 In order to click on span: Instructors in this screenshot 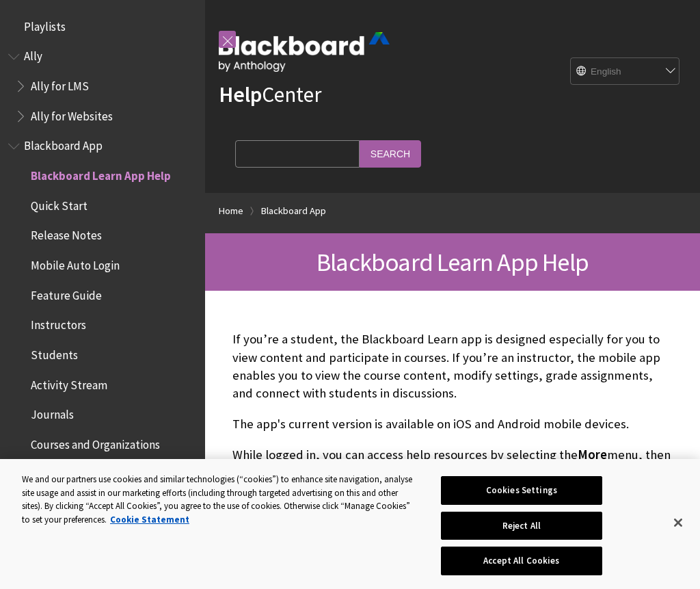, I will do `click(58, 323)`.